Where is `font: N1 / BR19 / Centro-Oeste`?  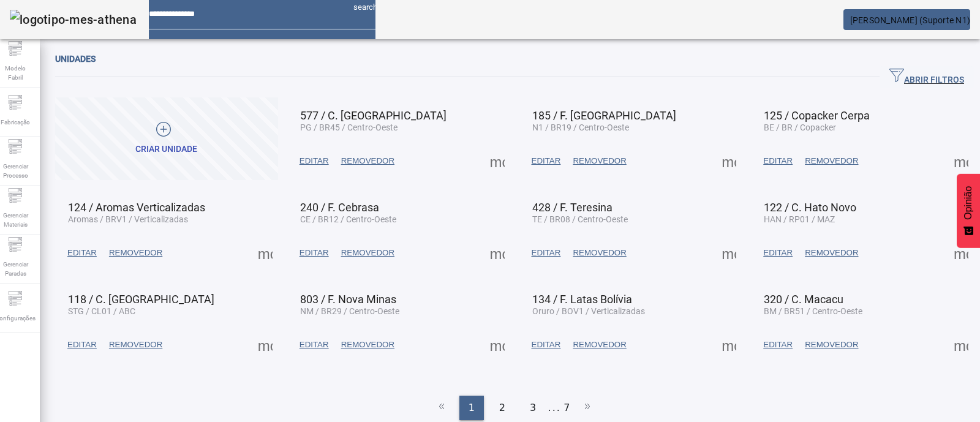 font: N1 / BR19 / Centro-Oeste is located at coordinates (581, 127).